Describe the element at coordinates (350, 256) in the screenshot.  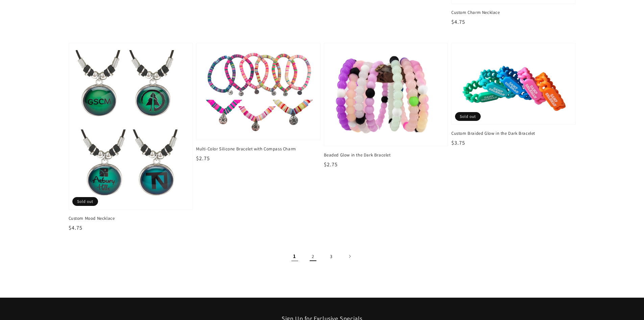
I see `a: Next page` at that location.